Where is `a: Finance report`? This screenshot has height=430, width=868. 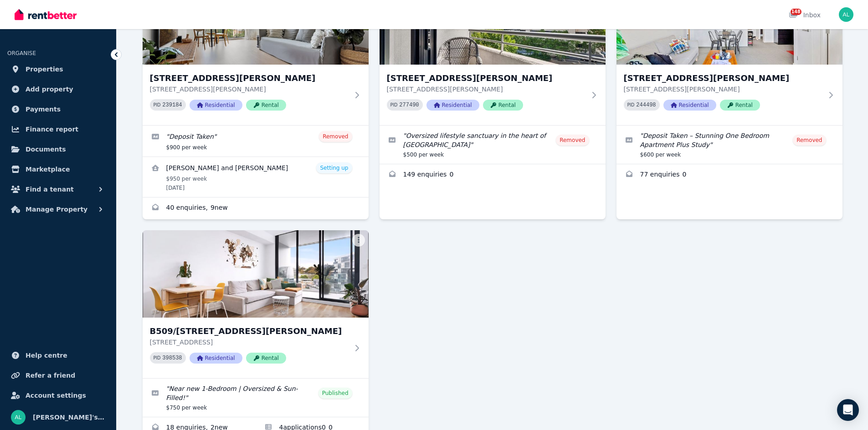
a: Finance report is located at coordinates (58, 129).